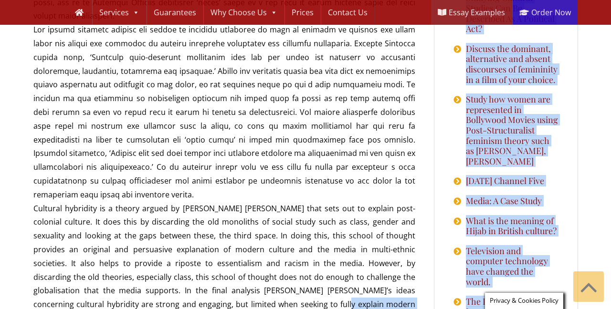  What do you see at coordinates (512, 130) in the screenshot?
I see `h6: Study how women are represented in Bollywood Movies using Post-Structuralist feminism theory such...` at bounding box center [512, 130].